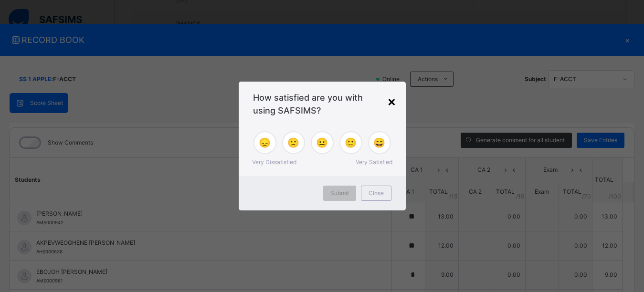 The image size is (644, 292). Describe the element at coordinates (322, 104) in the screenshot. I see `span: How satisfied are you with using SAFSIMS?` at that location.